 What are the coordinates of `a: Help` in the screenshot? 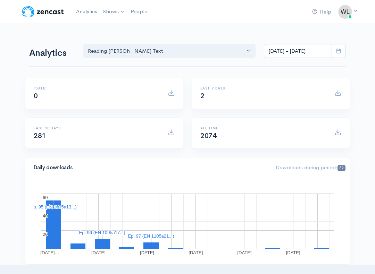 It's located at (321, 12).